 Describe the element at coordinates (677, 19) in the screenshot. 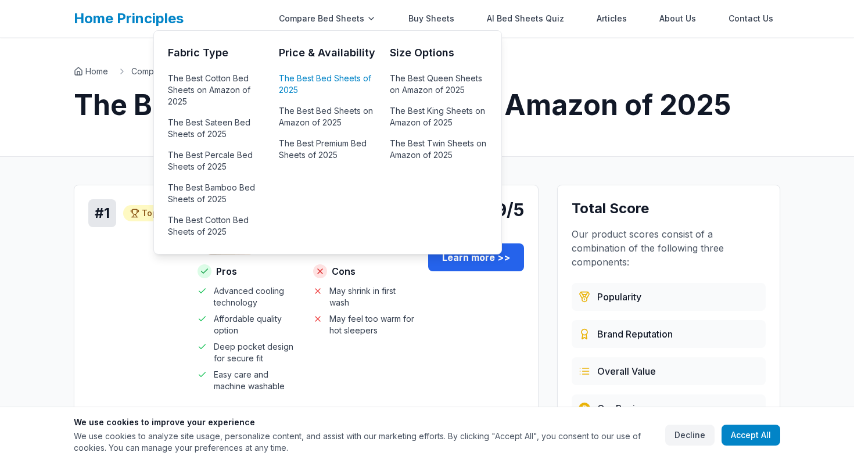

I see `a: About Us` at that location.